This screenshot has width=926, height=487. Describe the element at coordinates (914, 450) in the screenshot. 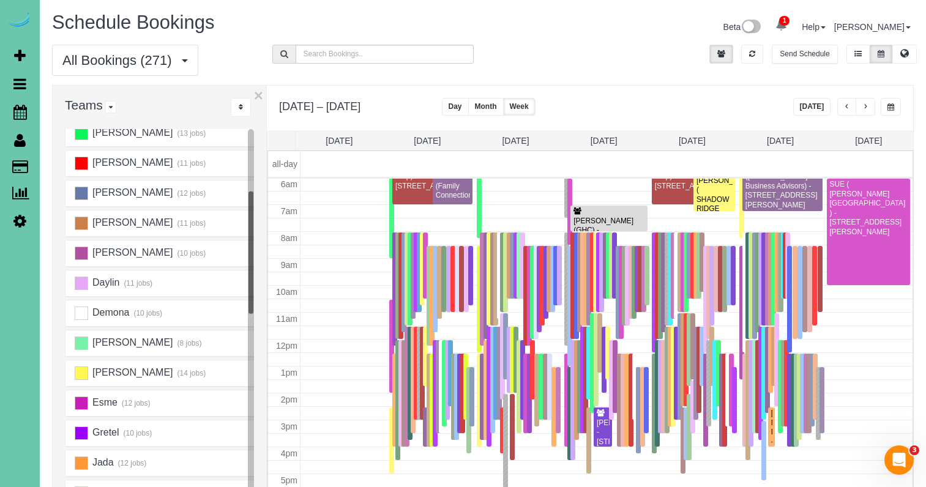

I see `span: 3` at that location.